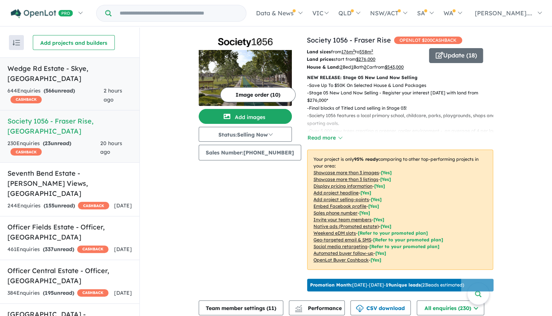 This screenshot has height=316, width=552. What do you see at coordinates (48, 143) in the screenshot?
I see `span: 23` at bounding box center [48, 143].